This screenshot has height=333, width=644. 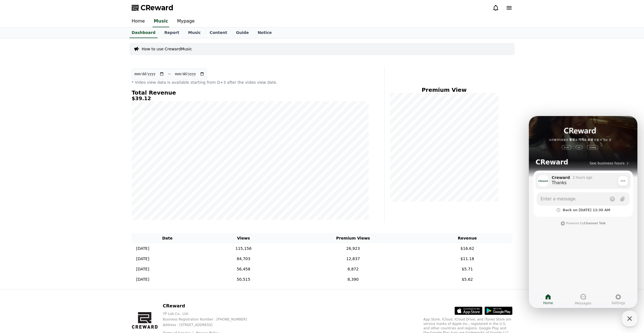 What do you see at coordinates (89, 183) in the screenshot?
I see `a: Settings` at bounding box center [89, 183].